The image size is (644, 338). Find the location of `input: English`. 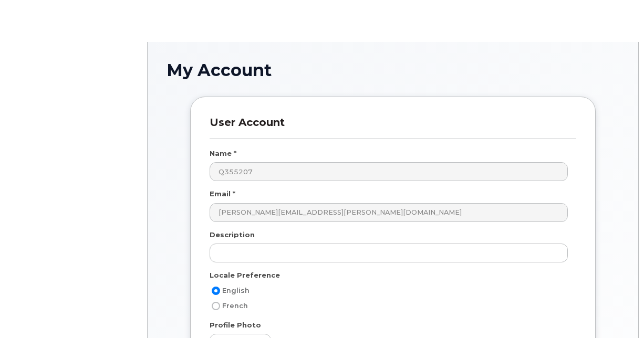

input: English is located at coordinates (216, 291).